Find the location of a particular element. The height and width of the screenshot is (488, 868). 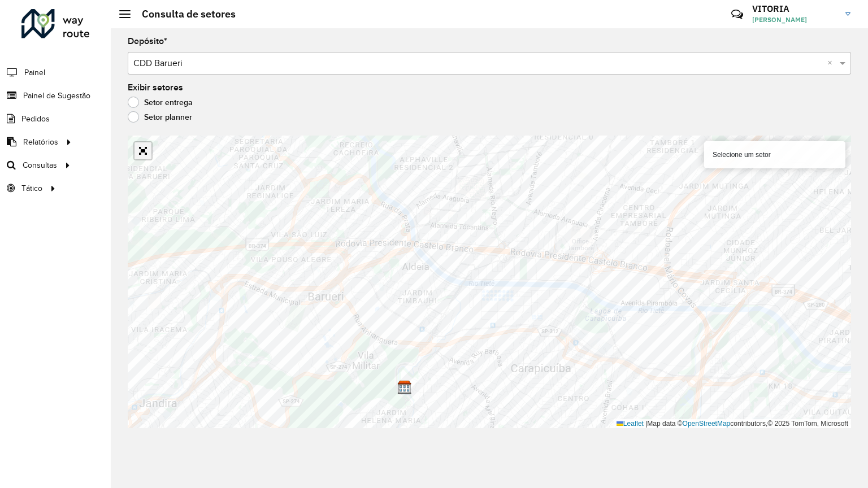

span: Relatórios is located at coordinates (41, 142).